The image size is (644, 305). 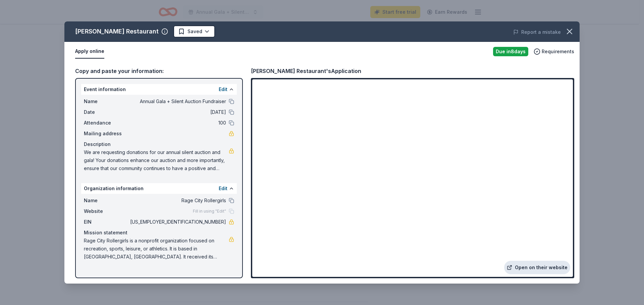 I want to click on div: Mission statement, so click(x=159, y=233).